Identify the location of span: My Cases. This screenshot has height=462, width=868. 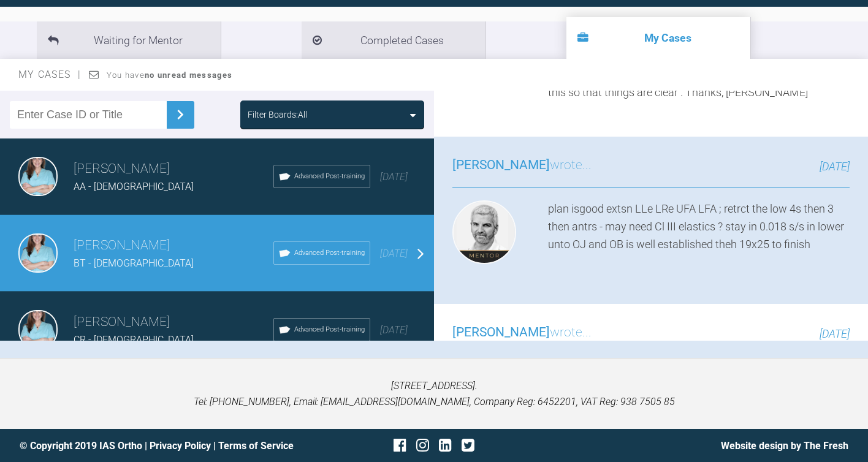
(50, 74).